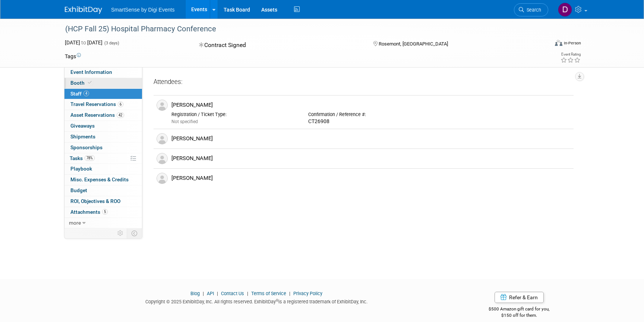 The height and width of the screenshot is (322, 644). Describe the element at coordinates (79, 190) in the screenshot. I see `span: Budget` at that location.